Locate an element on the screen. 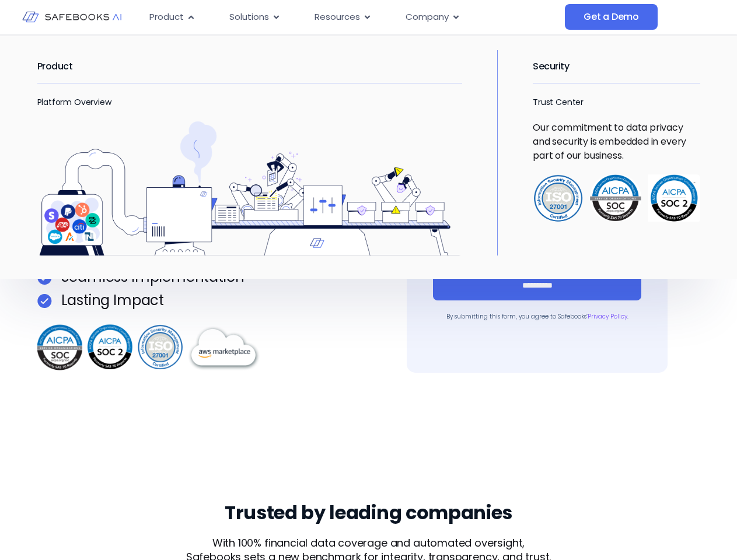 The width and height of the screenshot is (737, 560). p: Lasting Impact is located at coordinates (112, 301).